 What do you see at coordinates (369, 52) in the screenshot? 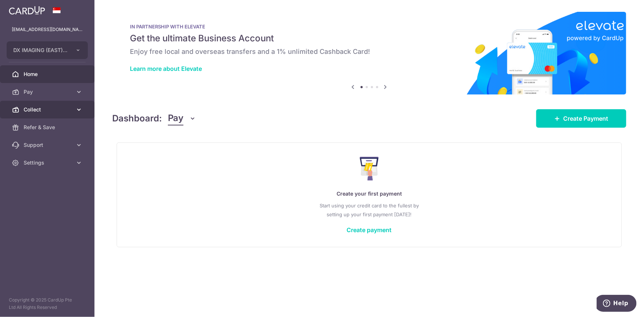
I see `h6: Enjoy free local and overseas transfers and a 1% unlimited Cashback Card!` at bounding box center [369, 52].